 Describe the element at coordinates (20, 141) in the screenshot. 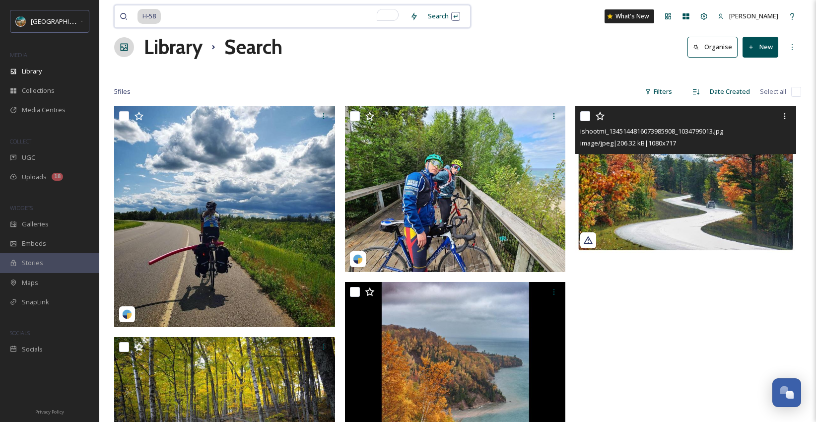

I see `span: COLLECT` at that location.